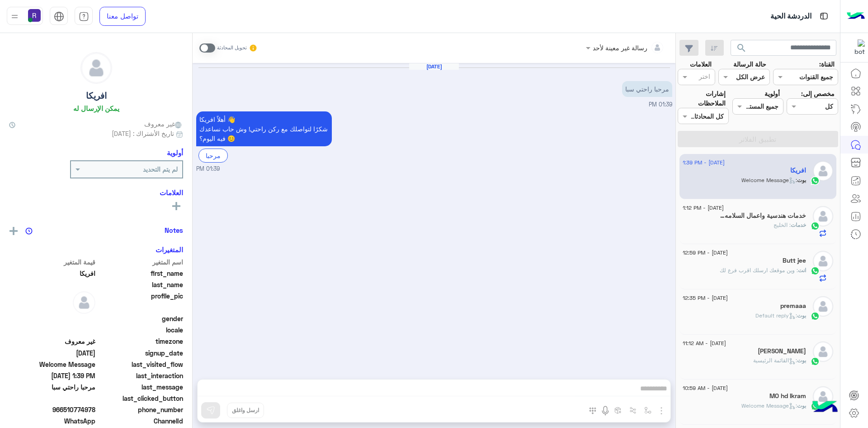  Describe the element at coordinates (782, 351) in the screenshot. I see `h5: أحمد` at that location.